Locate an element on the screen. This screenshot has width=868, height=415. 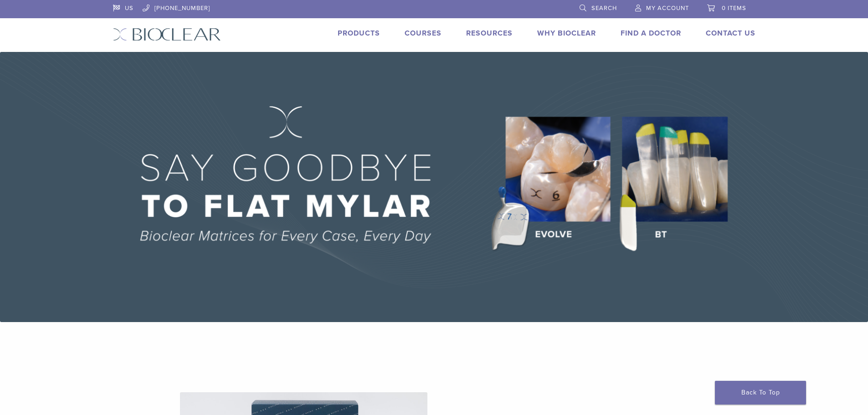
a: Products is located at coordinates (359, 33).